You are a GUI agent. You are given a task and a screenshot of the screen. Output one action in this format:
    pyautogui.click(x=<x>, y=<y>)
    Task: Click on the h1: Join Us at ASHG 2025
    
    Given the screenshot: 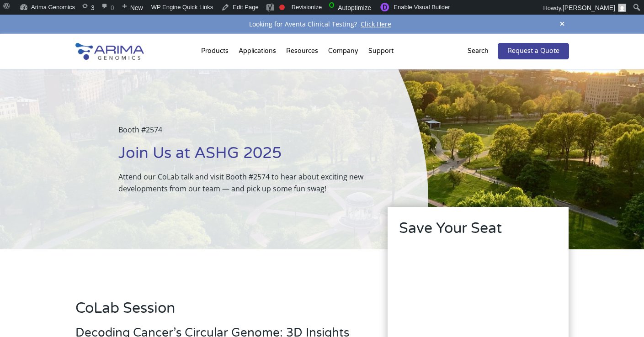 What is the action you would take?
    pyautogui.click(x=250, y=156)
    